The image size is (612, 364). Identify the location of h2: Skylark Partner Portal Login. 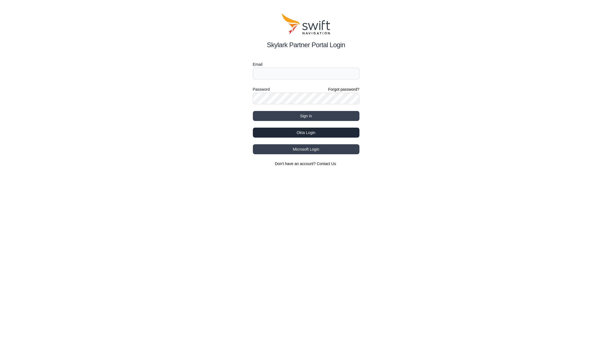
(306, 45).